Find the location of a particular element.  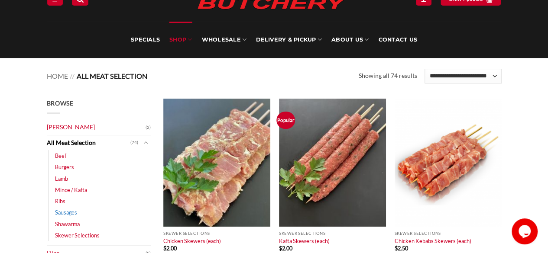

img: Chicken Kebabs Skewers is located at coordinates (448, 163).